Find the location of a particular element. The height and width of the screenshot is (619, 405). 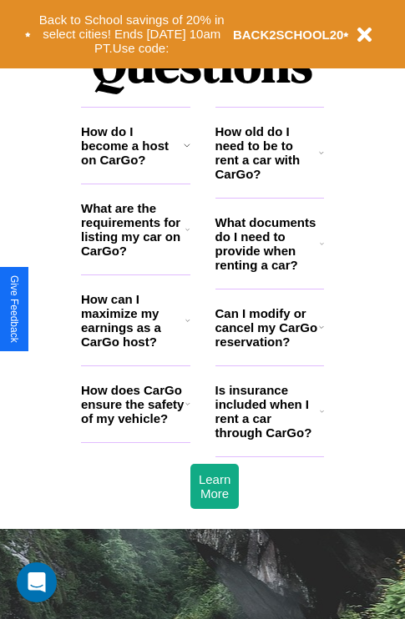

h3: How do I become a host on CarGo? is located at coordinates (132, 145).